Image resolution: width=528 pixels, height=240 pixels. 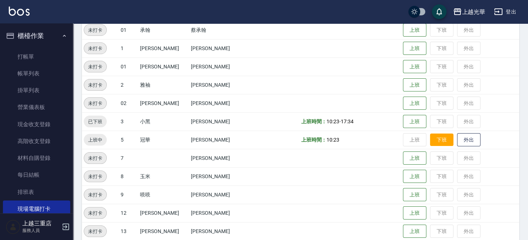 I want to click on span: 17:34, so click(x=347, y=121).